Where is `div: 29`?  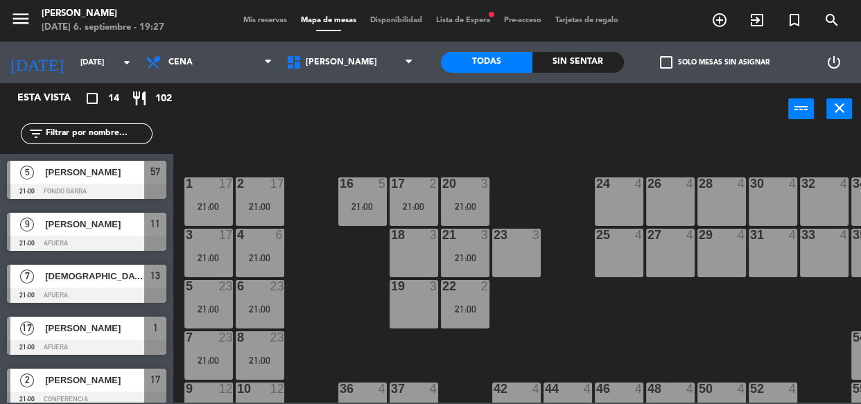 div: 29 is located at coordinates (698, 235).